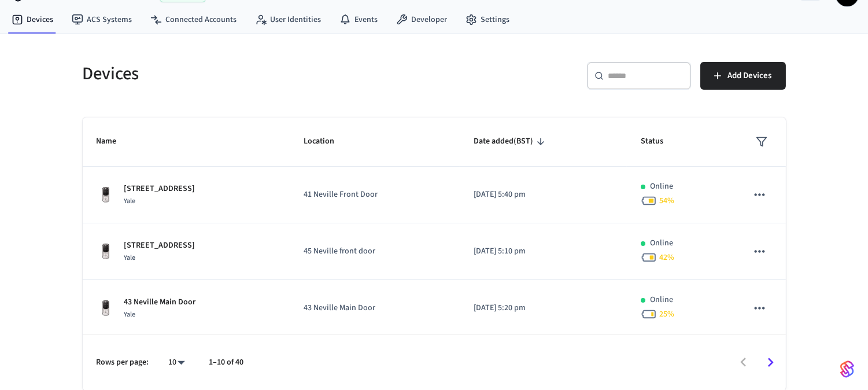  What do you see at coordinates (667, 258) in the screenshot?
I see `span: 42 %` at bounding box center [667, 258].